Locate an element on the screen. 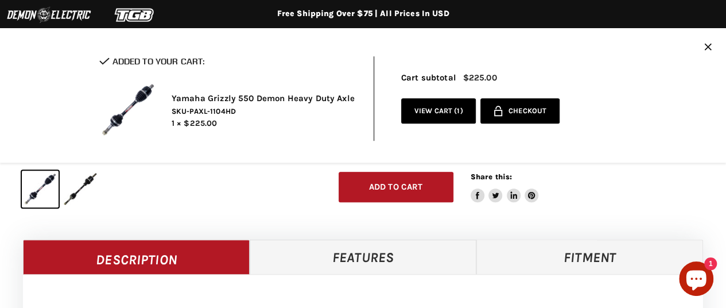 The height and width of the screenshot is (308, 726). a: Fitment is located at coordinates (590, 257).